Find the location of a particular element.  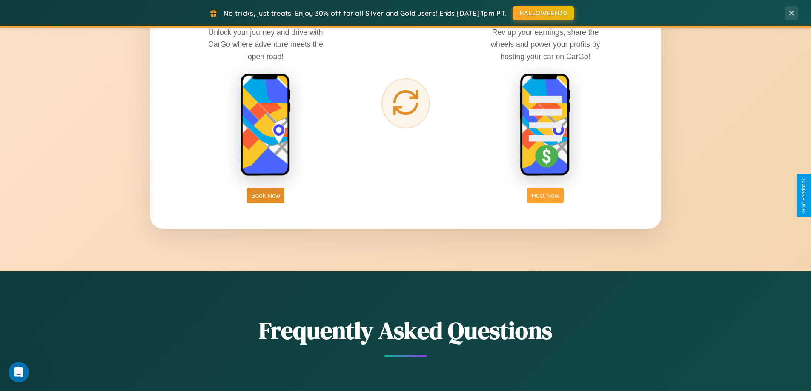

img: host phone is located at coordinates (546, 125).